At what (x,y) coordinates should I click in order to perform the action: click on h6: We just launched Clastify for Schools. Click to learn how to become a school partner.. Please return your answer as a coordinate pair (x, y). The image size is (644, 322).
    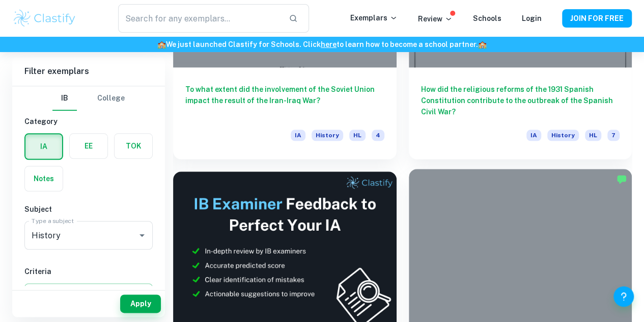
    Looking at the image, I should click on (322, 44).